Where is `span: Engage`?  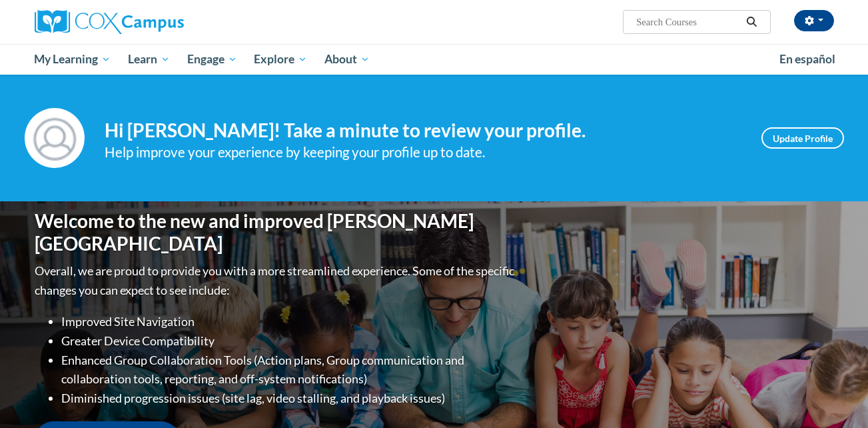 span: Engage is located at coordinates (212, 60).